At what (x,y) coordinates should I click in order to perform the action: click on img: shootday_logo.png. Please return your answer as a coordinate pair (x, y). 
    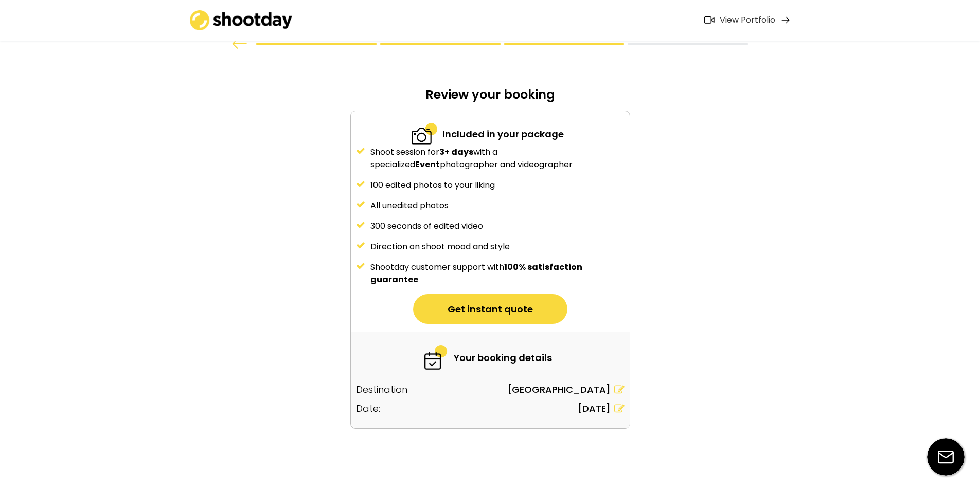
    Looking at the image, I should click on (242, 20).